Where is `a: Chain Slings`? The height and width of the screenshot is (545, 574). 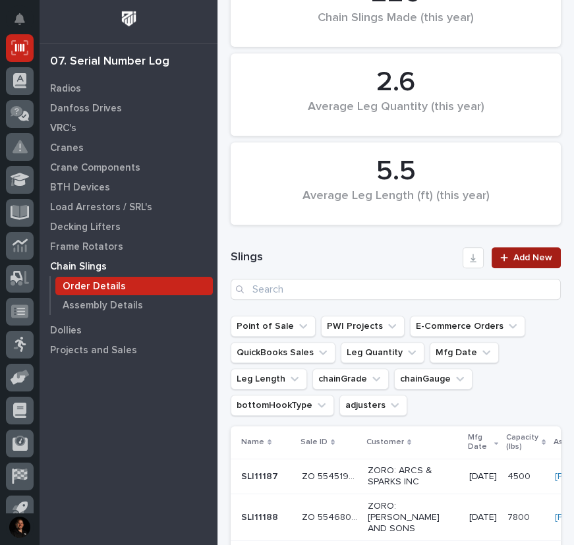 a: Chain Slings is located at coordinates (129, 266).